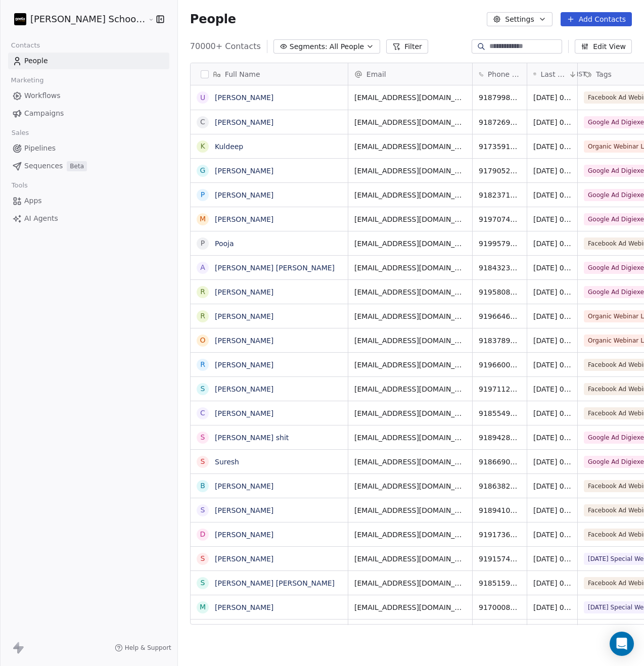 This screenshot has height=666, width=644. What do you see at coordinates (603, 47) in the screenshot?
I see `button: Edit View` at bounding box center [603, 47].